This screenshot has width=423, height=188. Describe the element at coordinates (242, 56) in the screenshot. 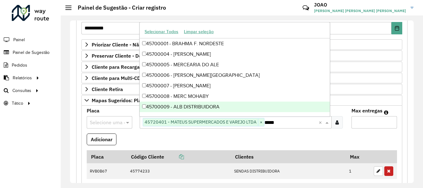

I see `a: Preservar Cliente - Devem ficar no buffer, não roteirizar` at that location.